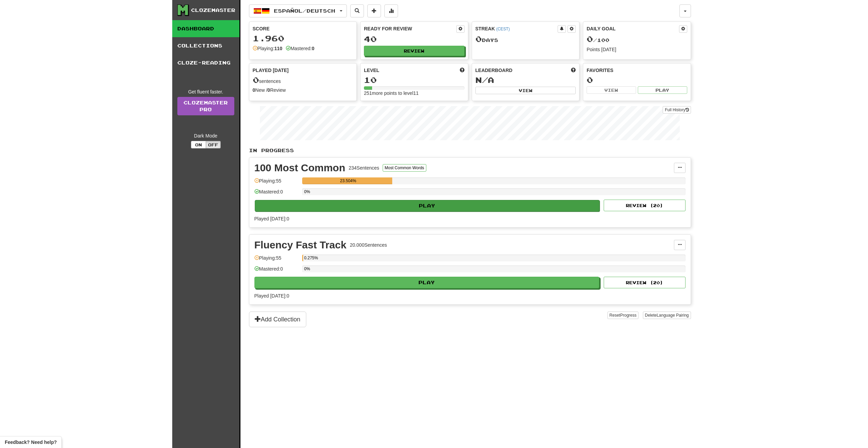  What do you see at coordinates (573, 71) in the screenshot?
I see `span: This week in points, UTC` at bounding box center [573, 71].